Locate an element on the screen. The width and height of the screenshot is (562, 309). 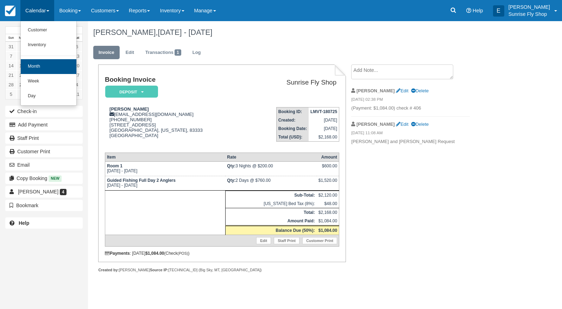
td: 2 Days @ $760.00 is located at coordinates (271, 183).